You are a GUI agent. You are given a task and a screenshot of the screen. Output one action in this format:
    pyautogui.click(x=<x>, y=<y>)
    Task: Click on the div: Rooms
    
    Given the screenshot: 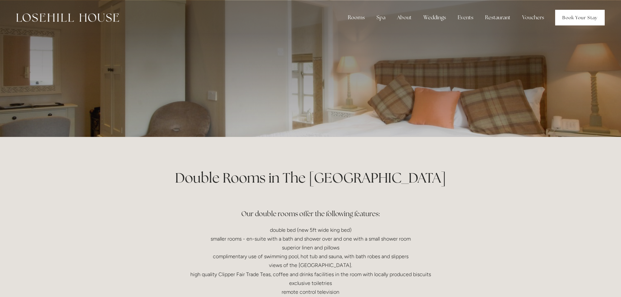 What is the action you would take?
    pyautogui.click(x=356, y=18)
    